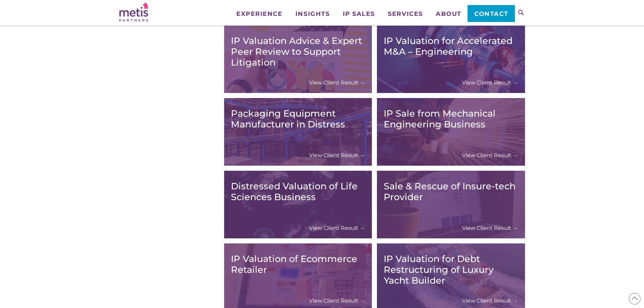 Image resolution: width=644 pixels, height=308 pixels. Describe the element at coordinates (313, 14) in the screenshot. I see `span: Insights` at that location.